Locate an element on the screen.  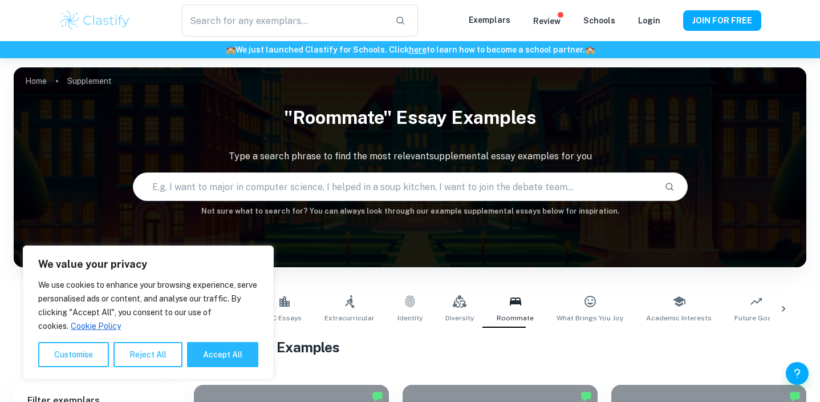
h6: We just launched Clastify for Schools. Click to learn how to become a school partner. is located at coordinates (410, 50).